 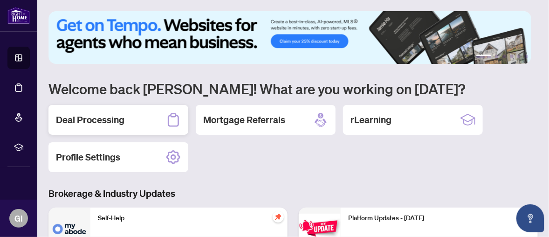 What do you see at coordinates (19, 15) in the screenshot?
I see `img: logo` at bounding box center [19, 15].